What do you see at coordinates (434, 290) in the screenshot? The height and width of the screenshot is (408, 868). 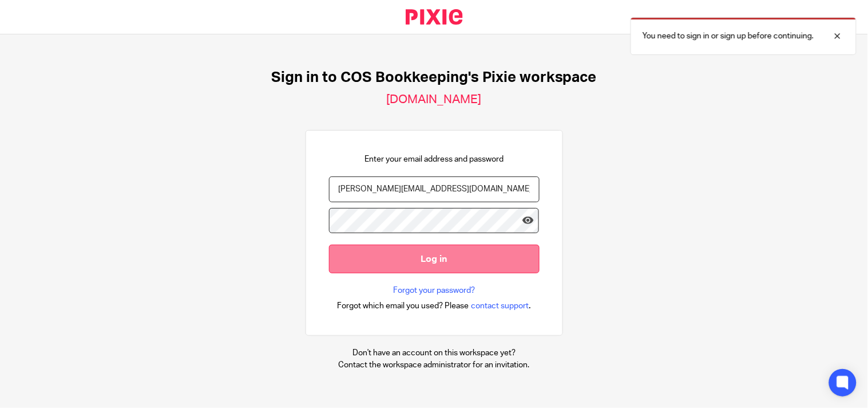 I see `a: Forgot your password?` at bounding box center [434, 290].